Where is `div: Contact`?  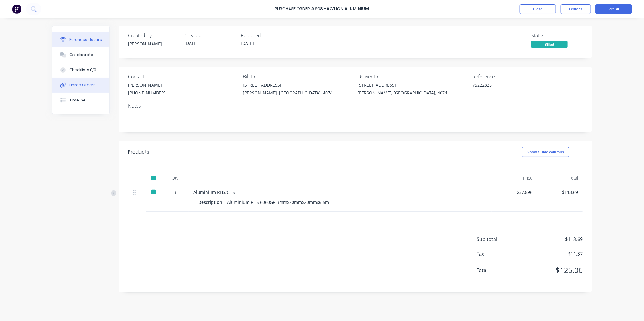
div: Contact is located at coordinates (183, 77).